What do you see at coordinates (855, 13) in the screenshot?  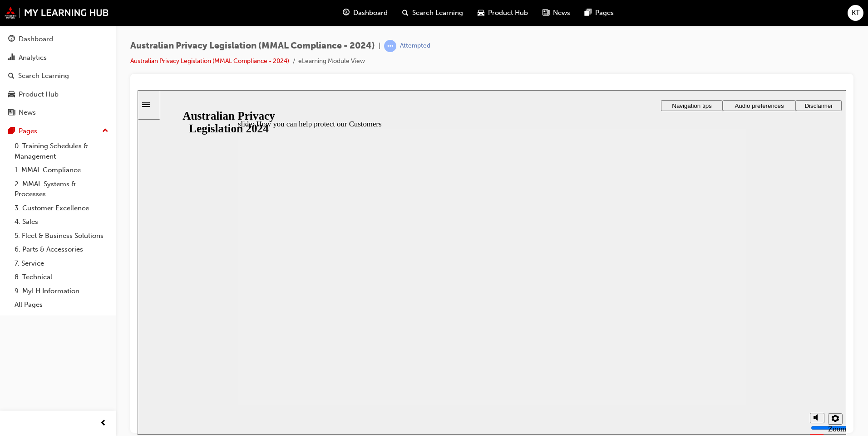 I see `button: KT` at bounding box center [855, 13].